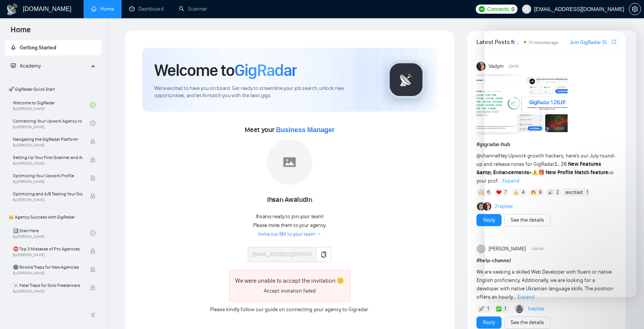 Image resolution: width=644 pixels, height=329 pixels. What do you see at coordinates (290, 310) in the screenshot?
I see `div: Please kindly follow on connecting your agency to Gigradar.` at bounding box center [290, 310].